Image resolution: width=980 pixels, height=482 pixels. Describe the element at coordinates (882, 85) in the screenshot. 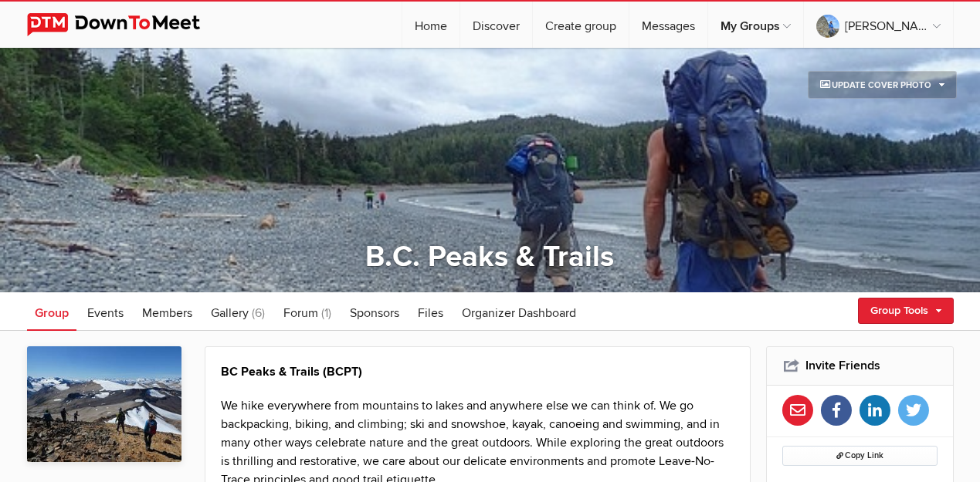

I see `a: Update Cover Photo` at that location.